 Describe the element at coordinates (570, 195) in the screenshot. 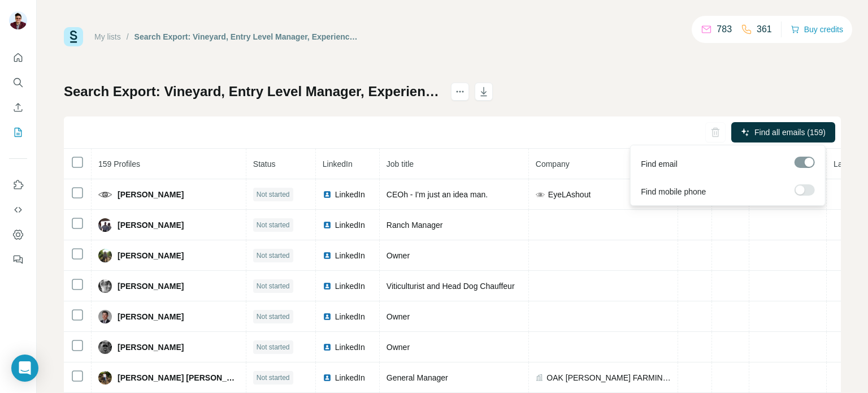

I see `span: EyeLAshout` at that location.